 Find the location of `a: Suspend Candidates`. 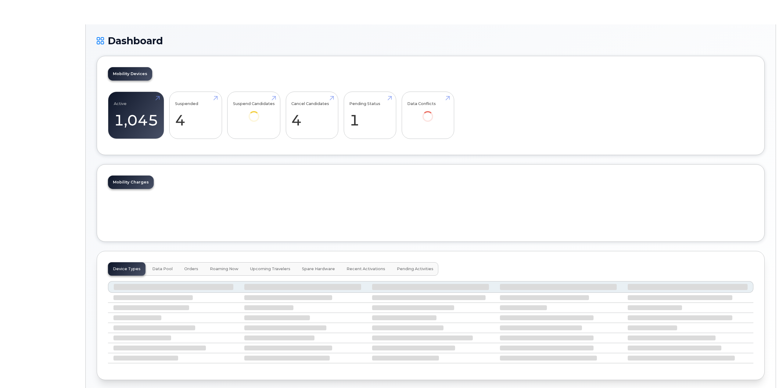

a: Suspend Candidates is located at coordinates (254, 113).